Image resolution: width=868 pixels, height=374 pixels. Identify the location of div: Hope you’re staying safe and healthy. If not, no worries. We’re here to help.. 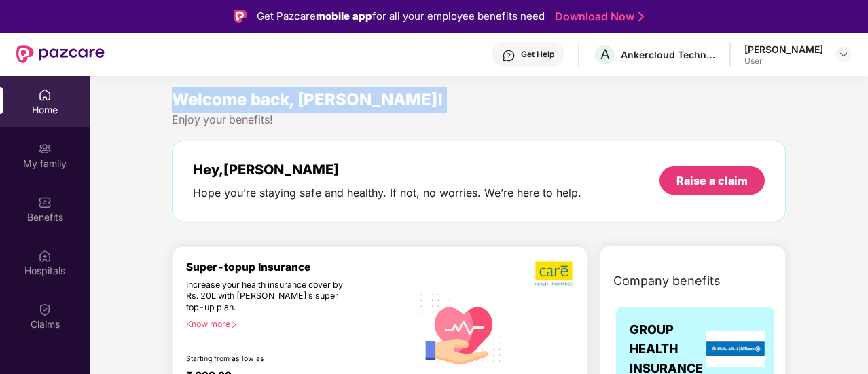
(387, 193).